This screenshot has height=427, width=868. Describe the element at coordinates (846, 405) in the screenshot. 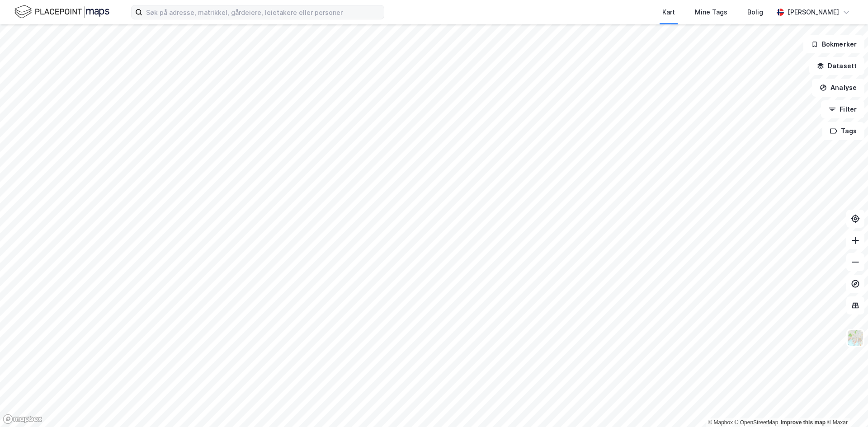

I see `div: Kontrollprogram for chat` at that location.